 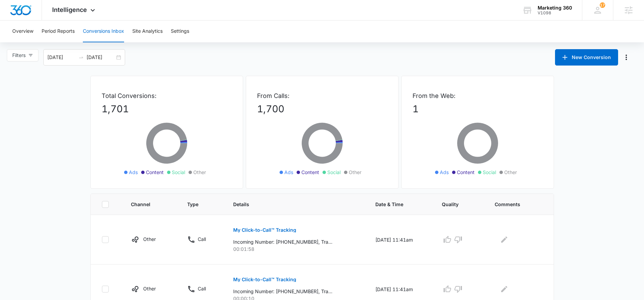 What do you see at coordinates (296, 249) in the screenshot?
I see `p: 00:01:58` at bounding box center [296, 249].